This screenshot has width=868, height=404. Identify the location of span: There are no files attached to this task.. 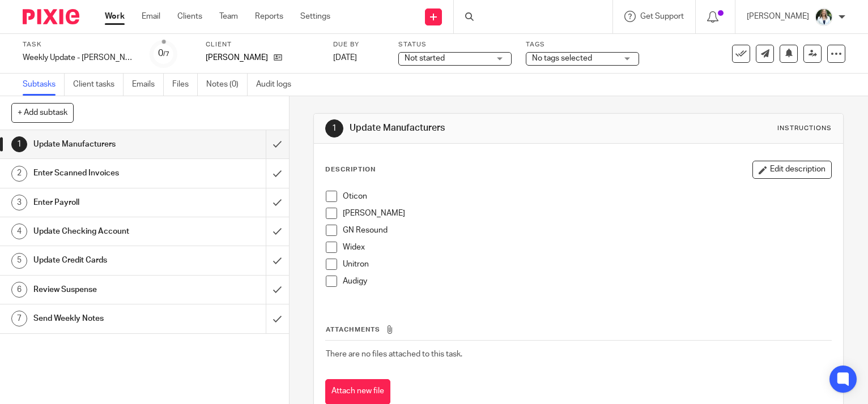
(394, 354).